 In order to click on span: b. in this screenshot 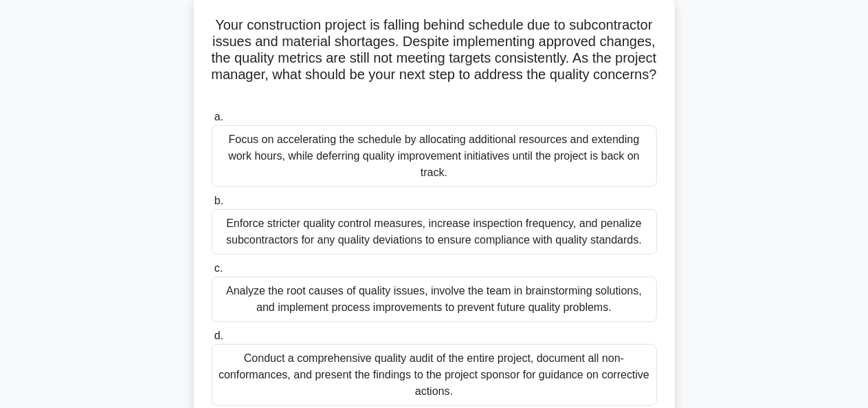, I will do `click(218, 201)`.